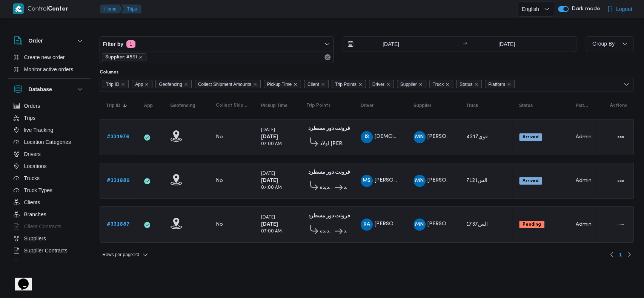 Image resolution: width=644 pixels, height=298 pixels. What do you see at coordinates (33, 154) in the screenshot?
I see `span: Drivers` at bounding box center [33, 154].